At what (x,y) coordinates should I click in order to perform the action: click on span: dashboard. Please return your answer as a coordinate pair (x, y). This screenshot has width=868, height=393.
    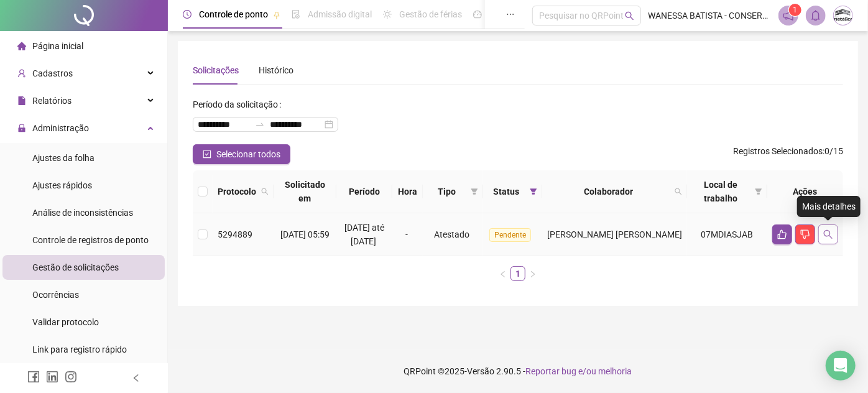
    Looking at the image, I should click on (478, 15).